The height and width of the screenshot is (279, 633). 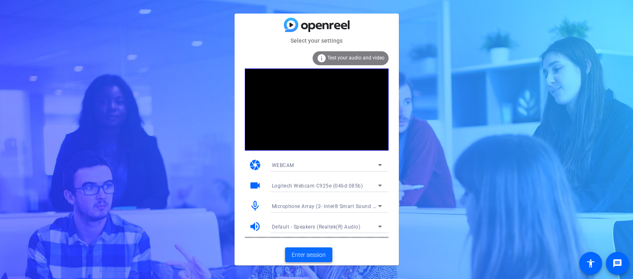 I want to click on mat-icon: camera, so click(x=255, y=165).